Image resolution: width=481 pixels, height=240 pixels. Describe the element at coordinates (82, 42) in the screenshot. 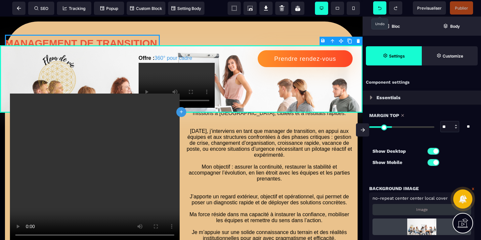

I see `b: MANAGEMENT DE TRANSITION Direction Direction qualité` at that location.